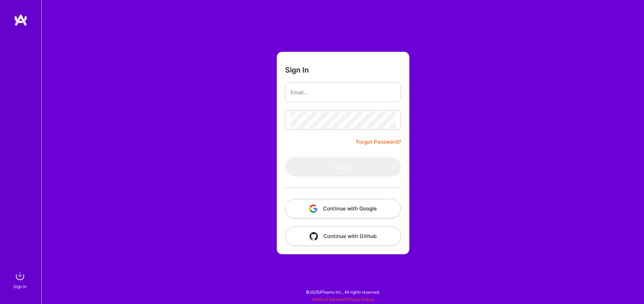  I want to click on div: © 2025 ATeams Inc., All rights reserved., so click(343, 291).